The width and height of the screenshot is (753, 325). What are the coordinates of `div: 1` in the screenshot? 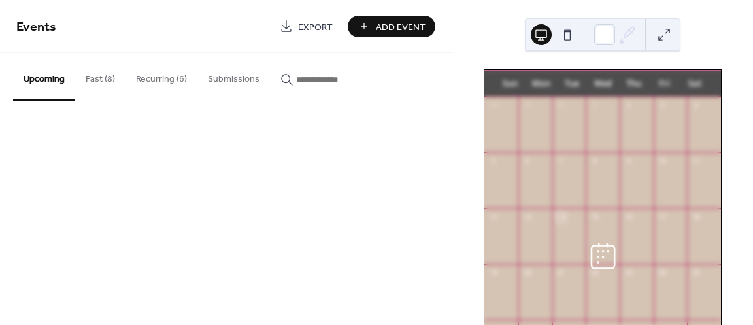 It's located at (594, 105).